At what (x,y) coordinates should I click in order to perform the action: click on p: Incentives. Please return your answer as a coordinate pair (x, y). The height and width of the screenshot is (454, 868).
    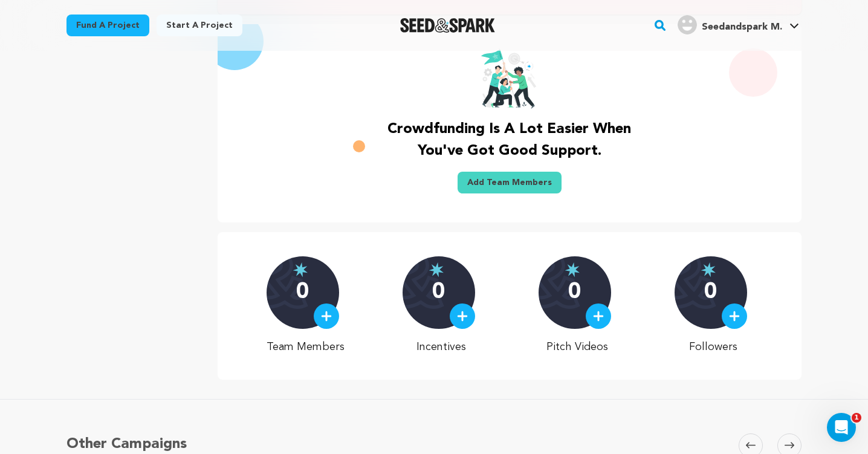
    Looking at the image, I should click on (441, 347).